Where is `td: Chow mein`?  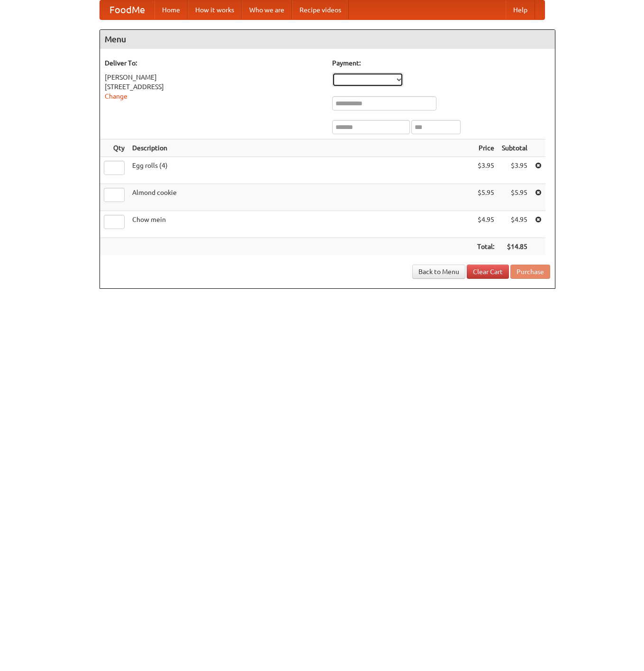
td: Chow mein is located at coordinates (301, 224).